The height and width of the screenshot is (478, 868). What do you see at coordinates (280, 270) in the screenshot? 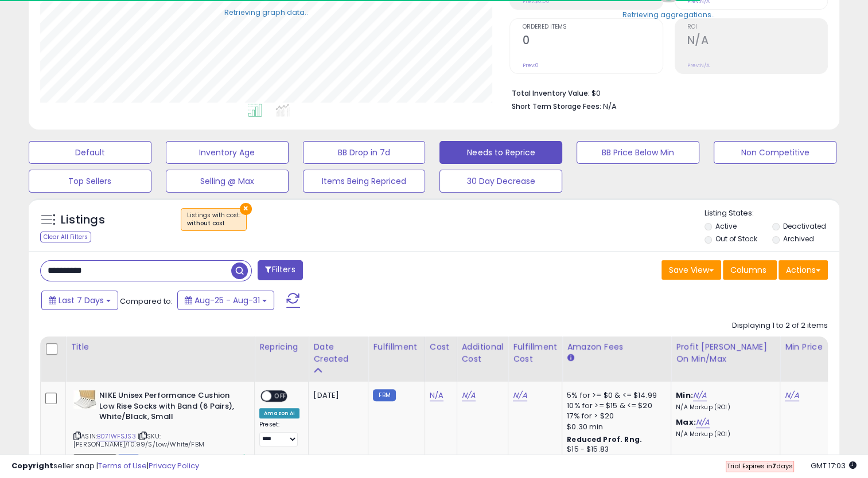
I see `button: Filters` at bounding box center [280, 270].